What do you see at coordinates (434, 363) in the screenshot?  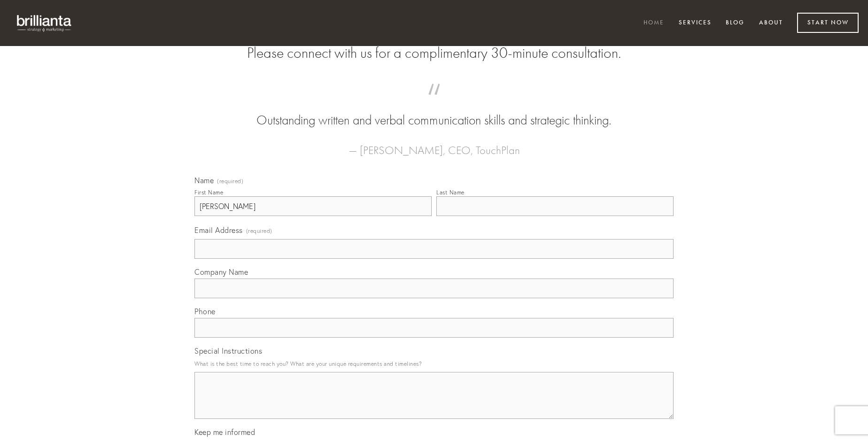 I see `p: What is the best time to reach you? What are your unique requirements and timelines?` at bounding box center [434, 363].